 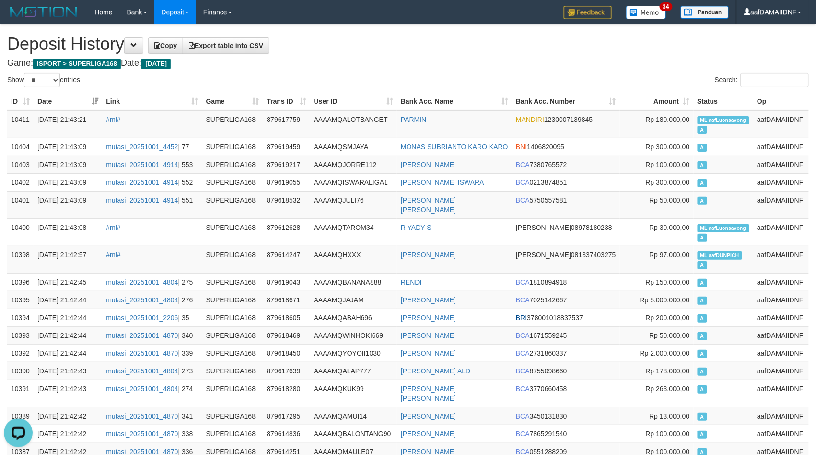 I want to click on td: 0213874851, so click(x=566, y=182).